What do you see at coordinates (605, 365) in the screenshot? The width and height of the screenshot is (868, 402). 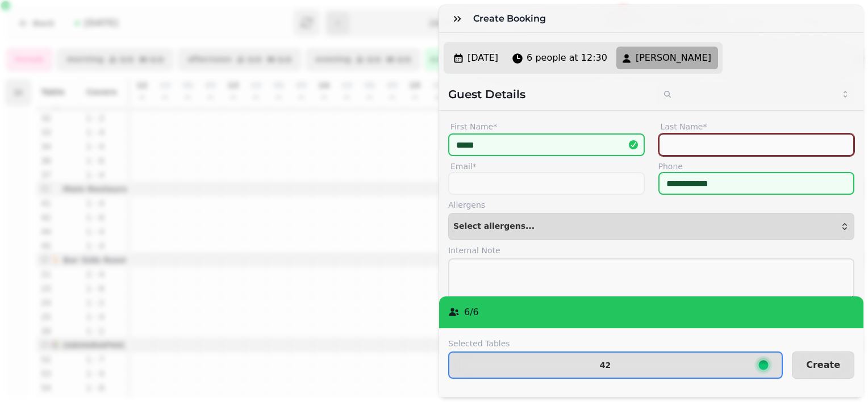 I see `p: 42` at bounding box center [605, 365].